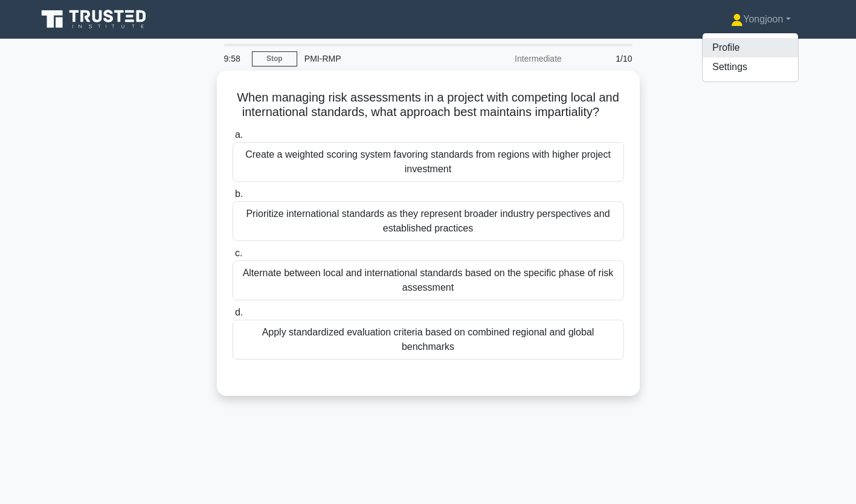  Describe the element at coordinates (428, 280) in the screenshot. I see `div: Alternate between local and international standards based on the specific phase of risk assessment` at that location.